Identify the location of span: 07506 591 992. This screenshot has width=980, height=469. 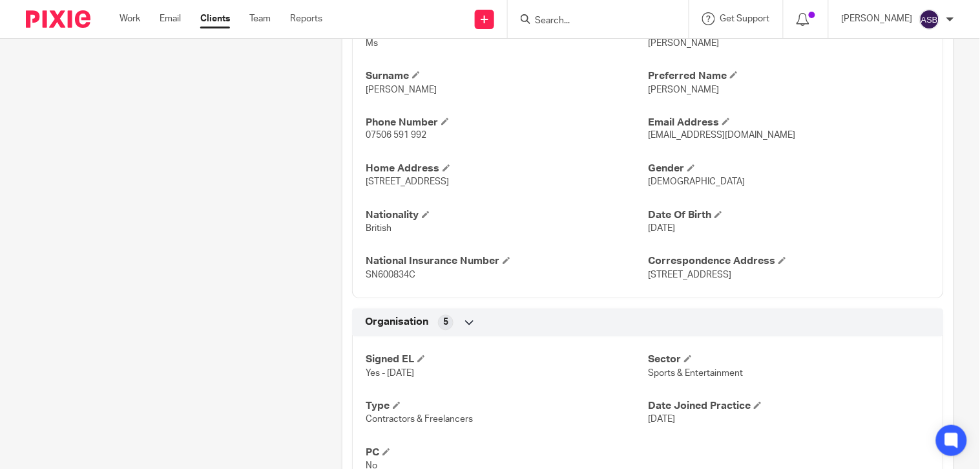
(396, 136).